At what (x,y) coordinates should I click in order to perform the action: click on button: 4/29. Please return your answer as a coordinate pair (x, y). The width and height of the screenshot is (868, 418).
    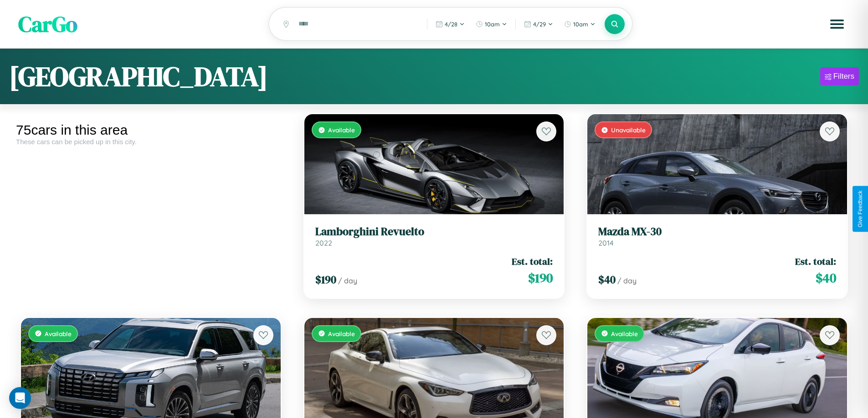
    Looking at the image, I should click on (539, 24).